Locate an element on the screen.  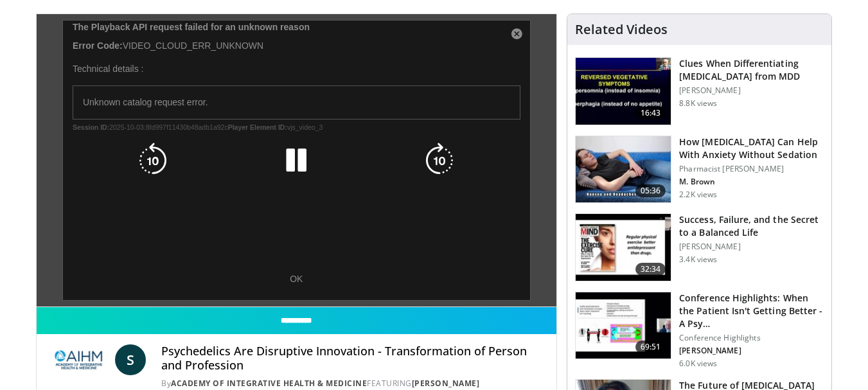
img: a6520382-d332-4ed3-9891-ee688fa49237.150x105_q85_crop-smart_upscale.jpg is located at coordinates (624, 92).